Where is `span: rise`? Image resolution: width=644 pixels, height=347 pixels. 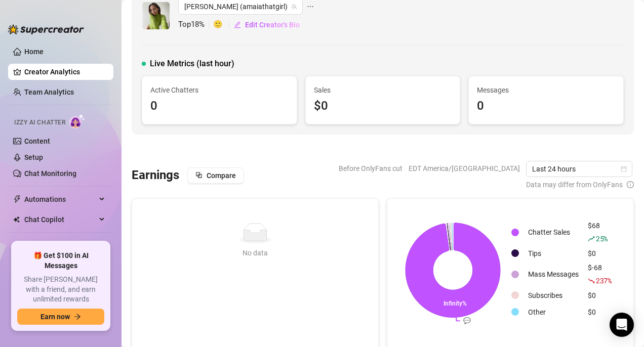
span: rise is located at coordinates (591, 239).